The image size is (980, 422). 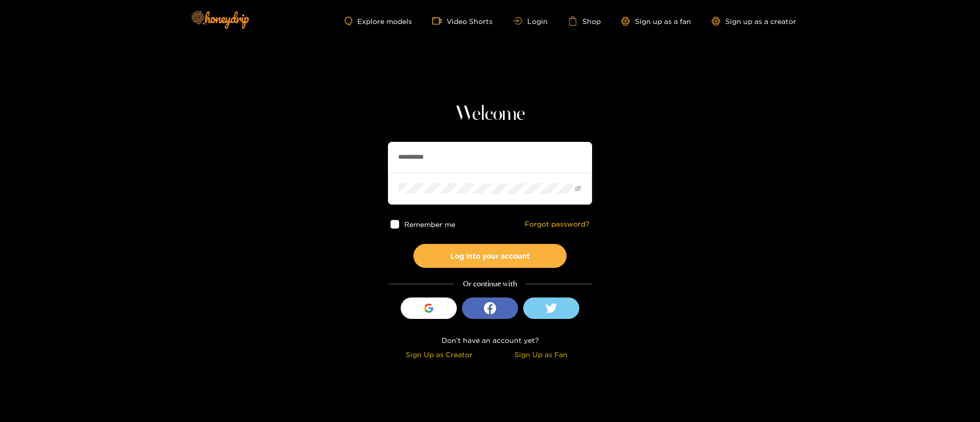 I want to click on span: video-camera, so click(x=439, y=21).